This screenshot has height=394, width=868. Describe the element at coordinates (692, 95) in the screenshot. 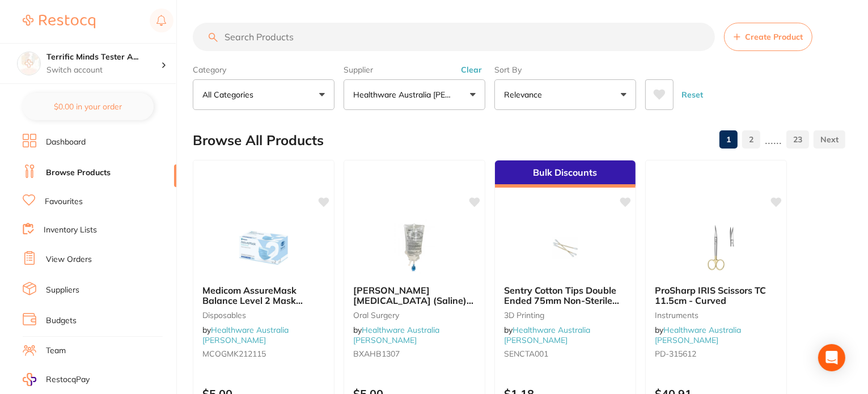

I see `button: Reset` at that location.